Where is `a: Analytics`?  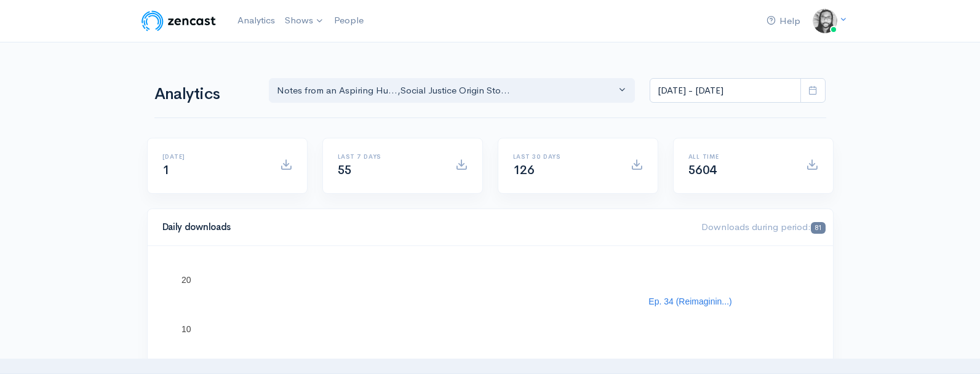 a: Analytics is located at coordinates (256, 20).